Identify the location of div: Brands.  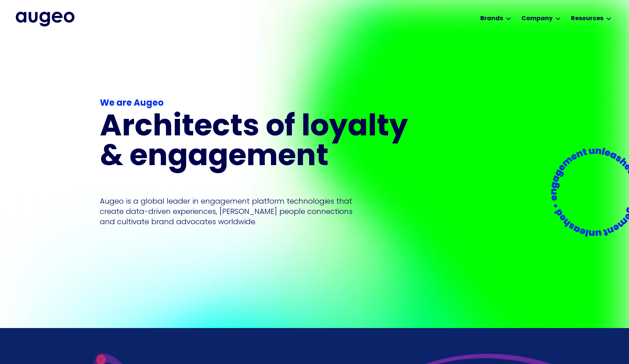
(492, 19).